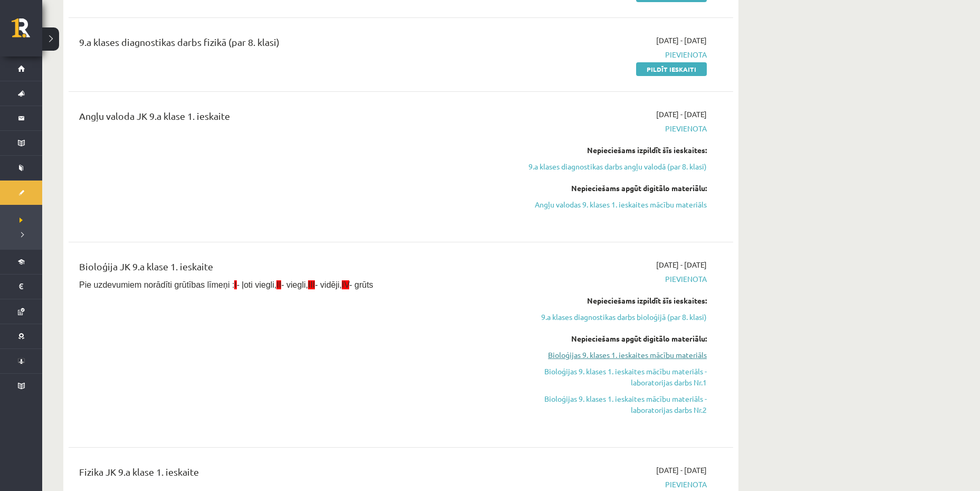 The image size is (980, 491). Describe the element at coordinates (607, 166) in the screenshot. I see `a: 9.a klases diagnostikas darbs angļu valodā (par 8. klasi)` at that location.